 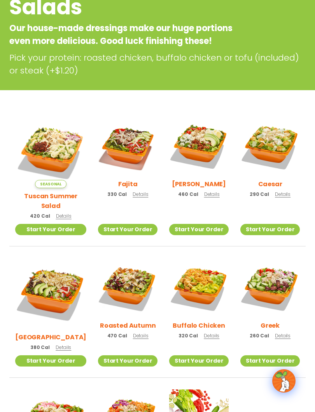 What do you see at coordinates (199, 288) in the screenshot?
I see `img: Product photo for Buffalo Chicken Salad` at bounding box center [199, 288].